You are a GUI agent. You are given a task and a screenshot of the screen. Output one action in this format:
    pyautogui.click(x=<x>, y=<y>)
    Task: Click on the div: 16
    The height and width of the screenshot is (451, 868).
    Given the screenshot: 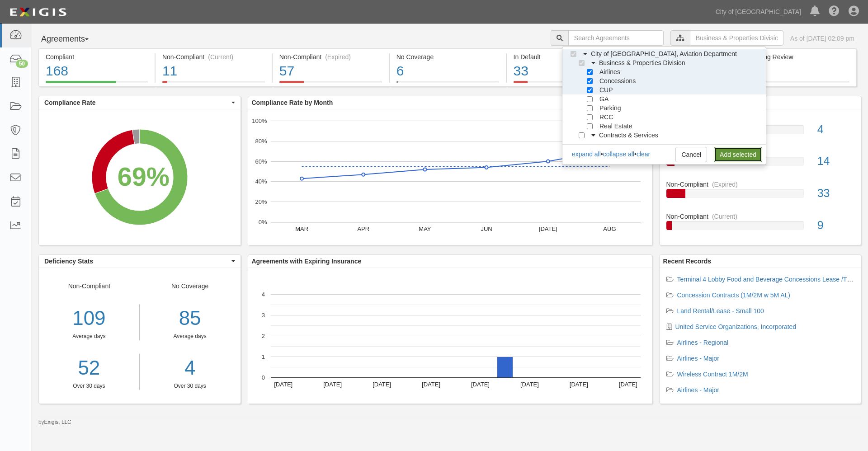 What is the action you would take?
    pyautogui.click(x=799, y=71)
    